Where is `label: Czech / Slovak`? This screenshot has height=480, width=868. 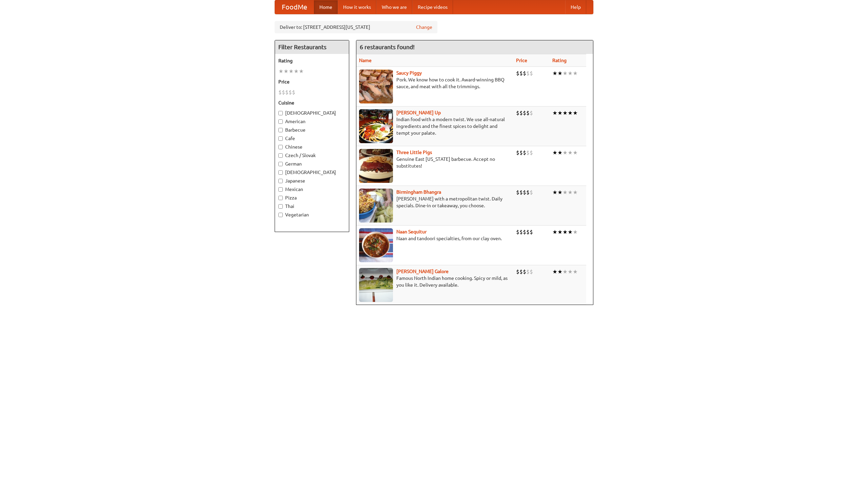 label: Czech / Slovak is located at coordinates (312, 155).